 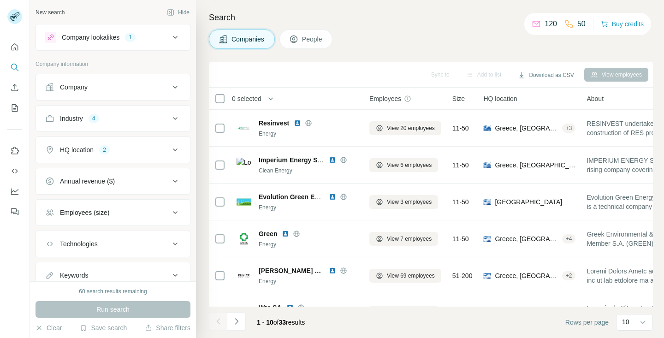 What do you see at coordinates (244, 239) in the screenshot?
I see `img: Logo of Green` at bounding box center [244, 239].